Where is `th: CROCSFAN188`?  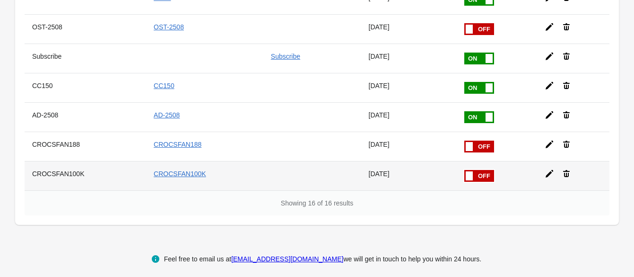
th: CROCSFAN188 is located at coordinates (85, 146).